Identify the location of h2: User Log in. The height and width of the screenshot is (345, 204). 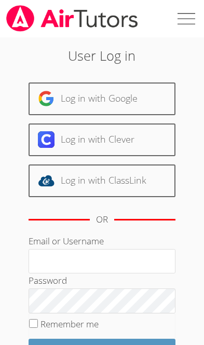
(102, 56).